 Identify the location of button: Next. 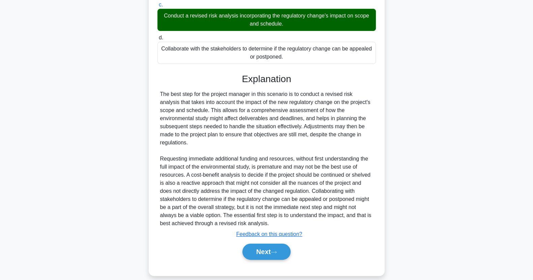
(266, 252).